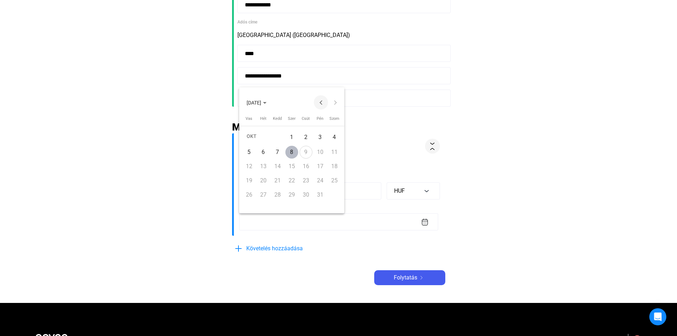  What do you see at coordinates (249, 152) in the screenshot?
I see `div: 5` at bounding box center [249, 152].